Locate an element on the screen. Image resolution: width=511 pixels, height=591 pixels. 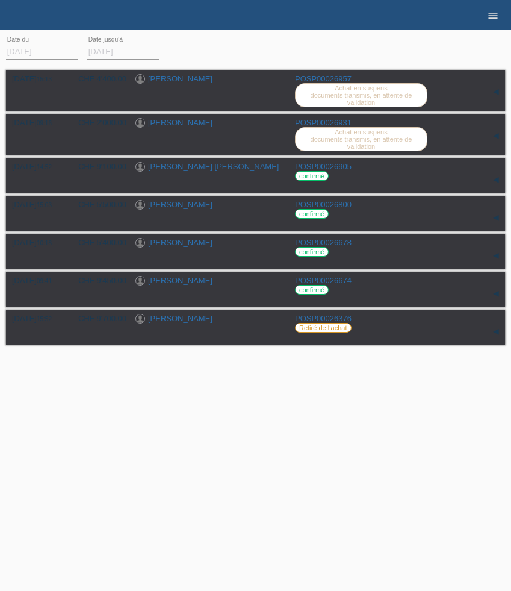
a: POSP00026800 is located at coordinates (323, 204).